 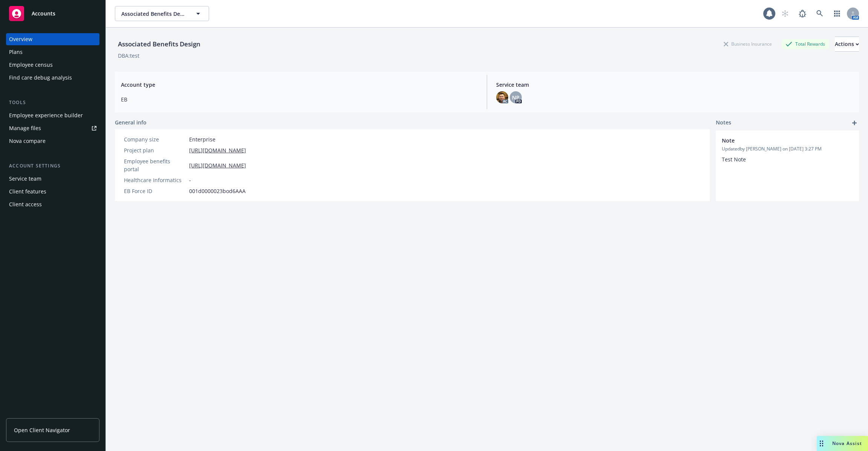 I want to click on img: photo, so click(x=502, y=97).